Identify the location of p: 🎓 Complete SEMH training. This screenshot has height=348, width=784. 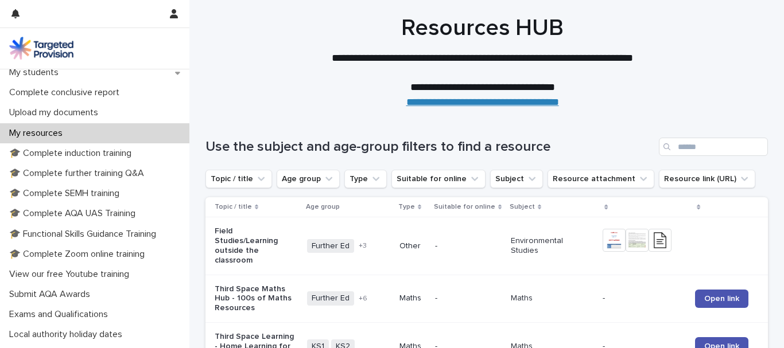
(67, 193).